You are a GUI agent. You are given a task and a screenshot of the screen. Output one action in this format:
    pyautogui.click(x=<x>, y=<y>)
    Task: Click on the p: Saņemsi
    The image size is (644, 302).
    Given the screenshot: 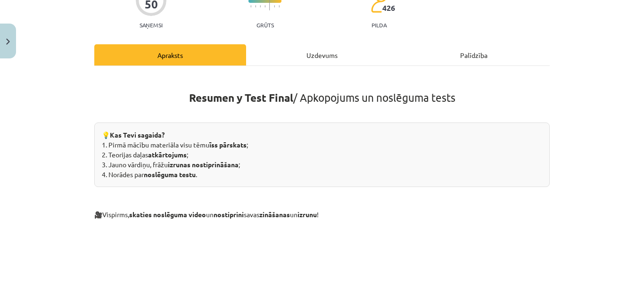 What is the action you would take?
    pyautogui.click(x=151, y=25)
    